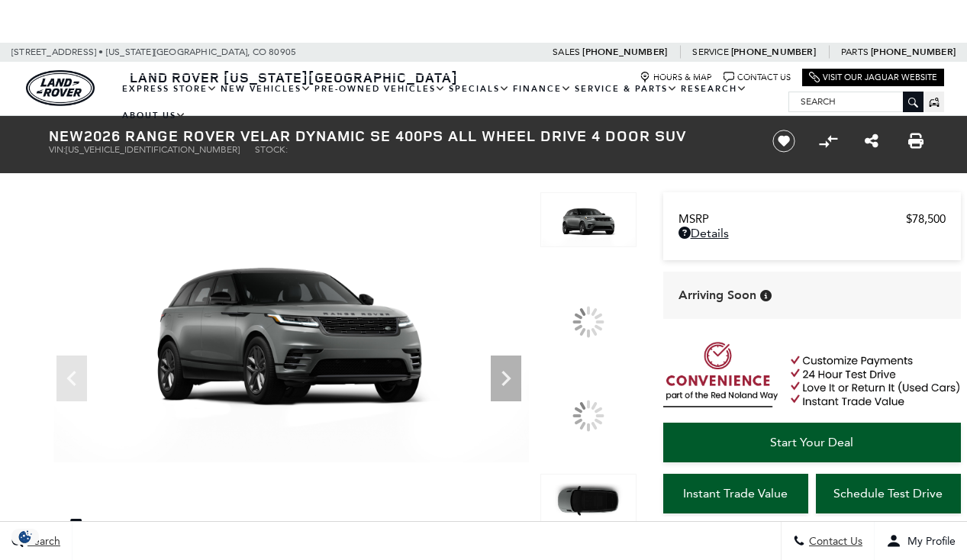 Image resolution: width=967 pixels, height=560 pixels. What do you see at coordinates (812, 219) in the screenshot?
I see `a: MSRP $78,500` at bounding box center [812, 219].